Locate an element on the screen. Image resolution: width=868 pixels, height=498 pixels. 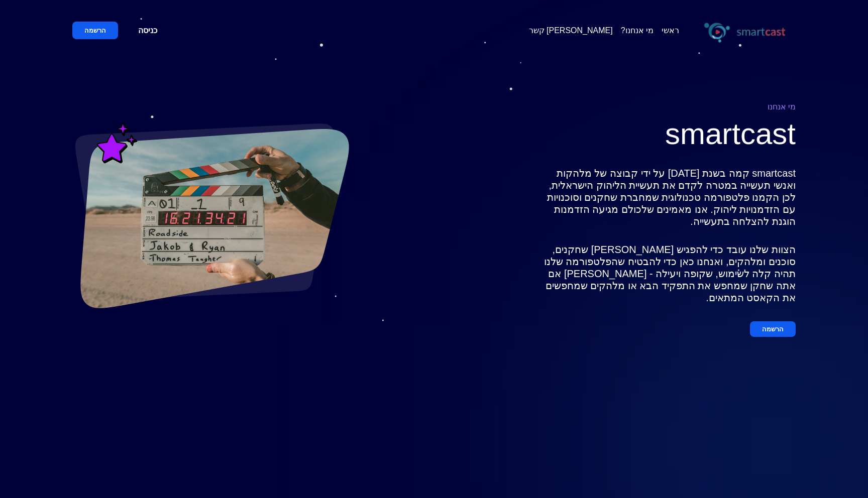
a: כניסה is located at coordinates (148, 30).